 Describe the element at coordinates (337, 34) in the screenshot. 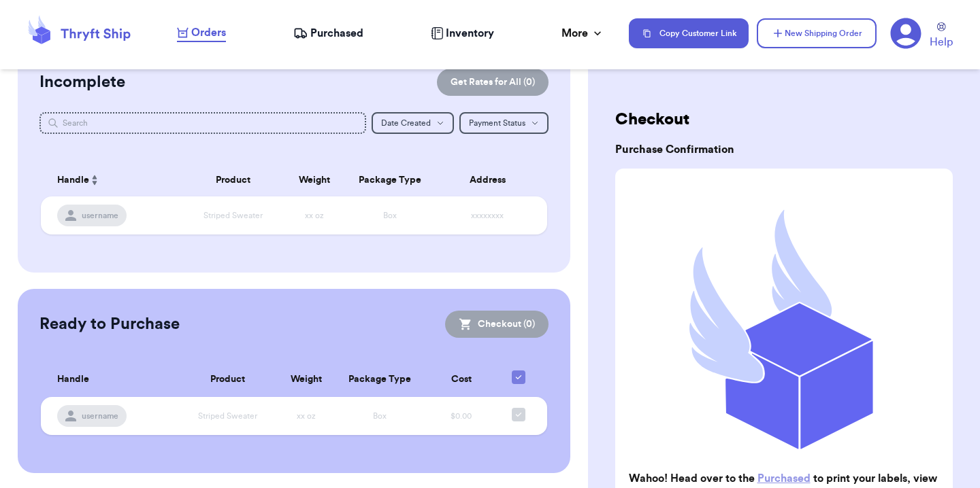

I see `span: Purchased` at that location.